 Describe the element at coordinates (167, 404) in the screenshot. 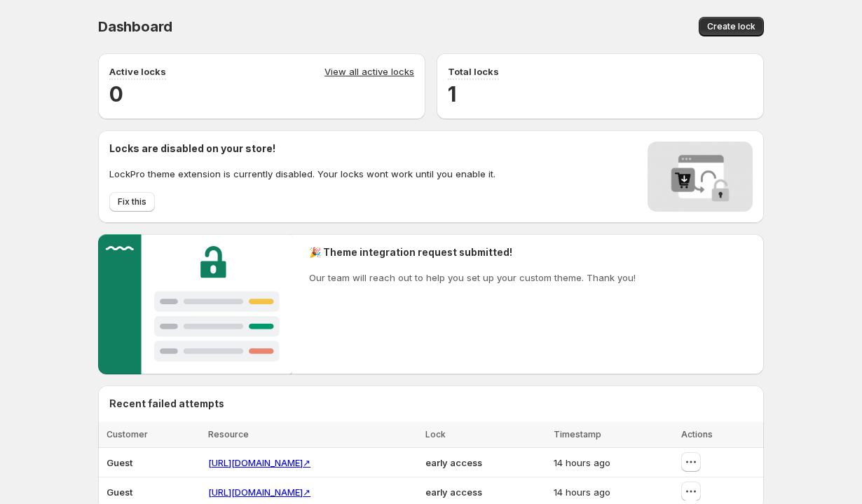

I see `h2: Recent failed attempts` at that location.